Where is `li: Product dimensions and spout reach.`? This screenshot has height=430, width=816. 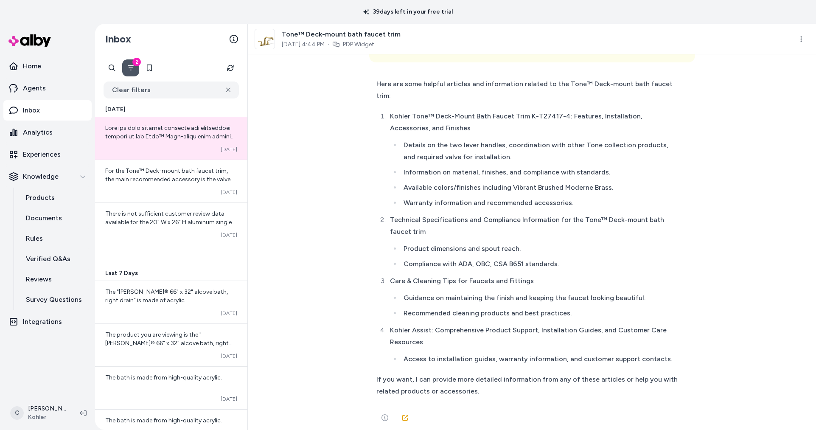 li: Product dimensions and spout reach. is located at coordinates (540, 249).